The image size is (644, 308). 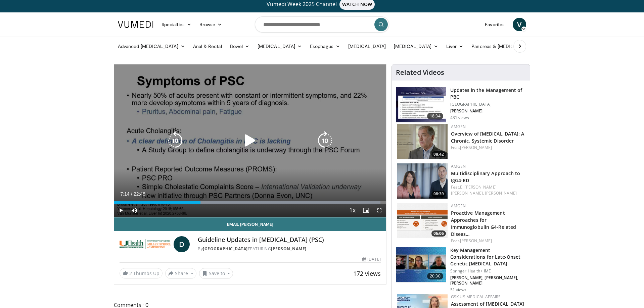 I want to click on span: 06:06, so click(x=438, y=233).